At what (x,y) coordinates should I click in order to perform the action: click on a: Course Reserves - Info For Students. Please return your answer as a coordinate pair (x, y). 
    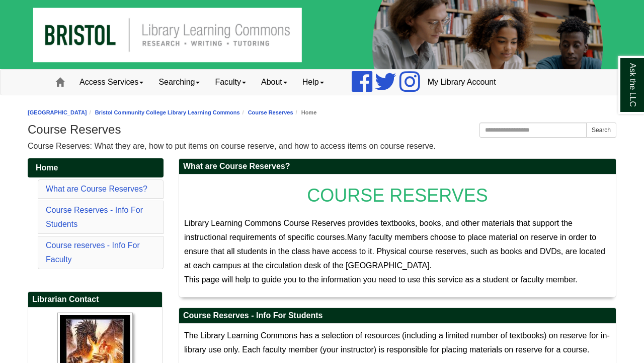
    Looking at the image, I should click on (94, 217).